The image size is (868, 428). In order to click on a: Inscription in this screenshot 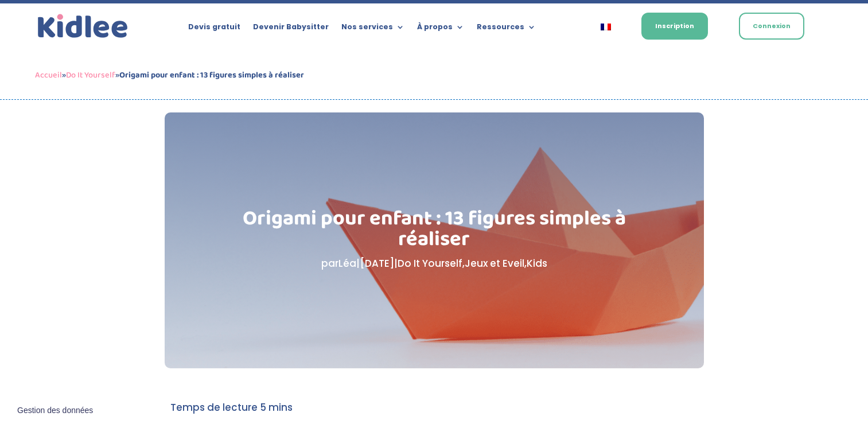, I will do `click(675, 26)`.